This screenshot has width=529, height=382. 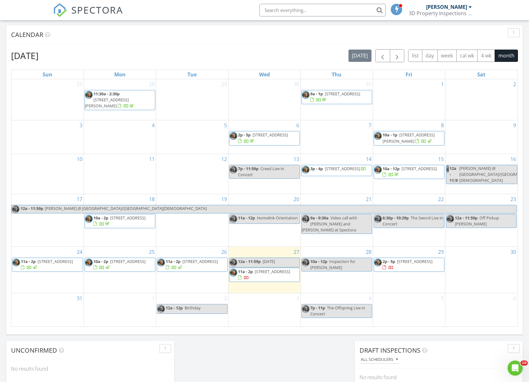 What do you see at coordinates (481, 309) in the screenshot?
I see `td: Go to September 6, 2025` at bounding box center [481, 309].